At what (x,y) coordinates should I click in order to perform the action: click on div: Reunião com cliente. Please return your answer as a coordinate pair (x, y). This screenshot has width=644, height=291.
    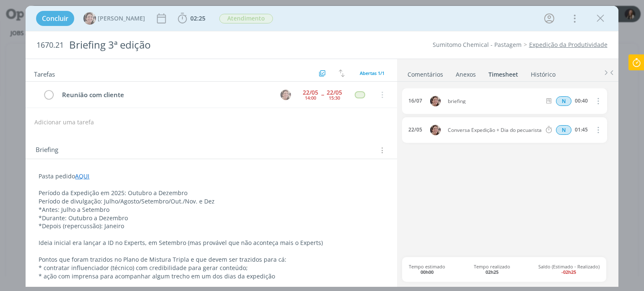
    Looking at the image, I should click on (165, 95).